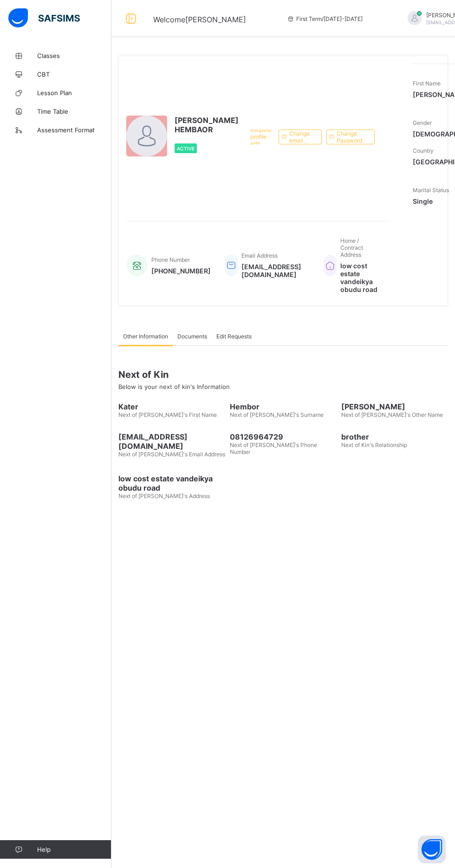  Describe the element at coordinates (395, 437) in the screenshot. I see `span: brother` at that location.